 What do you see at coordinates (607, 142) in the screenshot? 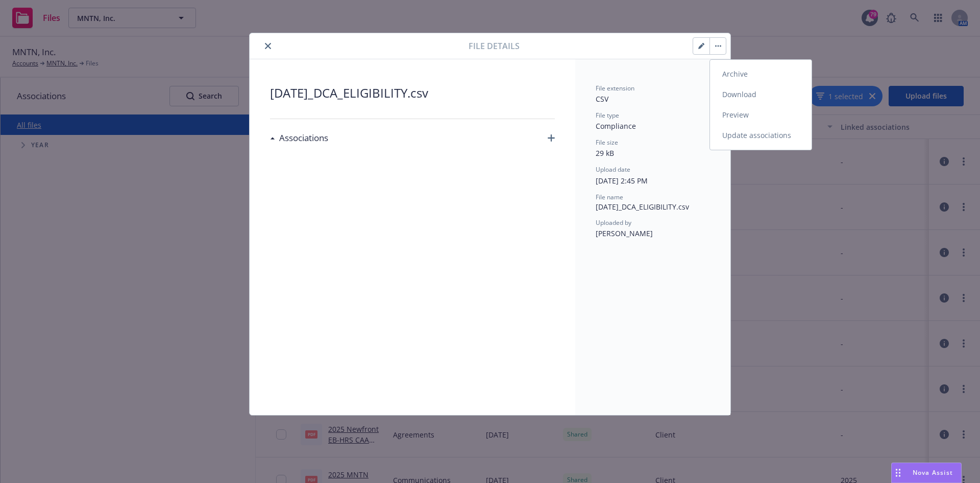
I see `span: File size` at bounding box center [607, 142].